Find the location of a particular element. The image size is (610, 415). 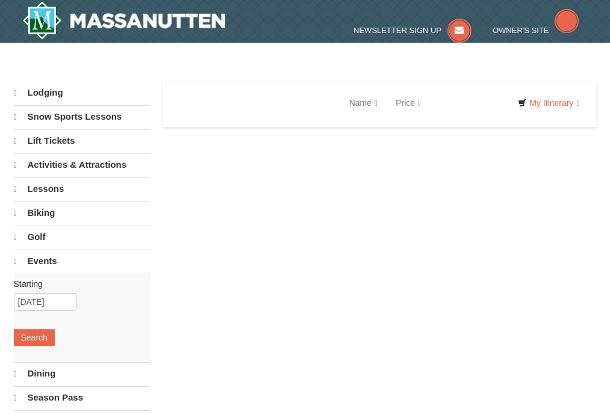

a: Lessons is located at coordinates (82, 189).